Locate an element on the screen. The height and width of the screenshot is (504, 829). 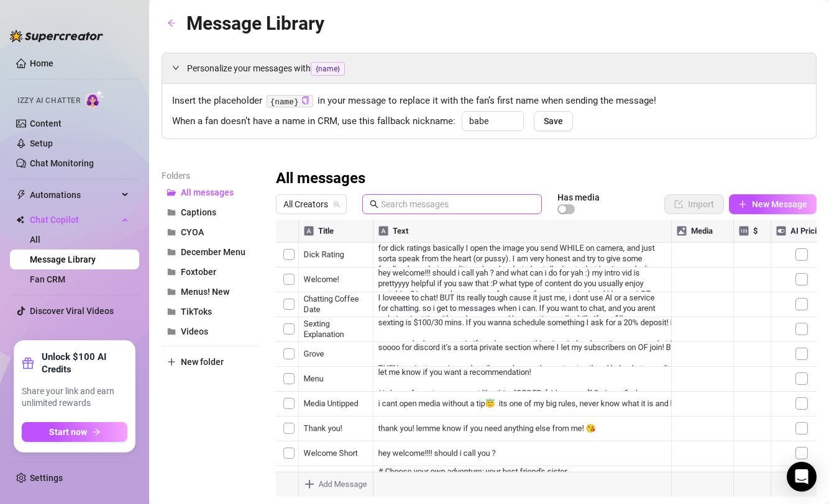
span: Automations is located at coordinates (74, 195).